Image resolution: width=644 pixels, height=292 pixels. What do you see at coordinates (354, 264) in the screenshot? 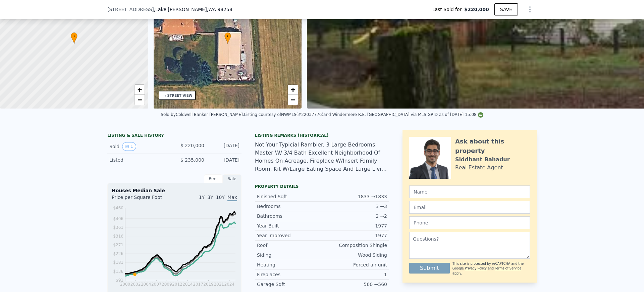
I see `div: Forced air unit` at bounding box center [354, 264].